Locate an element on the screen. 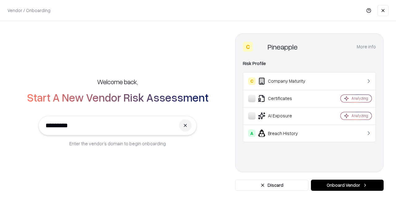 This screenshot has width=396, height=223. div: Pineapple is located at coordinates (283, 47).